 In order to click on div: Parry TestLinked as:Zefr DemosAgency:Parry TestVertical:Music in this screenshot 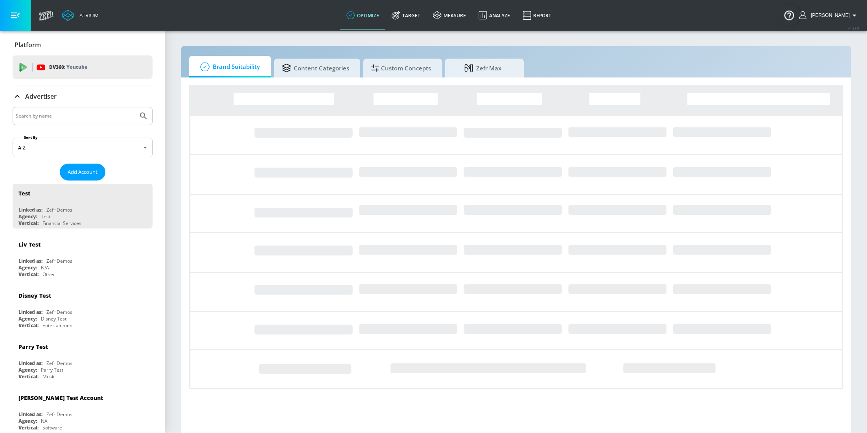, I will do `click(83, 359)`.